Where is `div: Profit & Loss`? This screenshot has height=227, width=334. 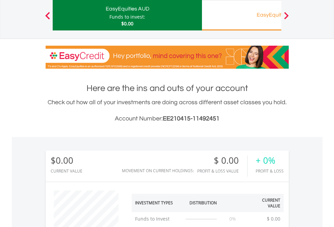
div: Profit & Loss is located at coordinates (269, 171).